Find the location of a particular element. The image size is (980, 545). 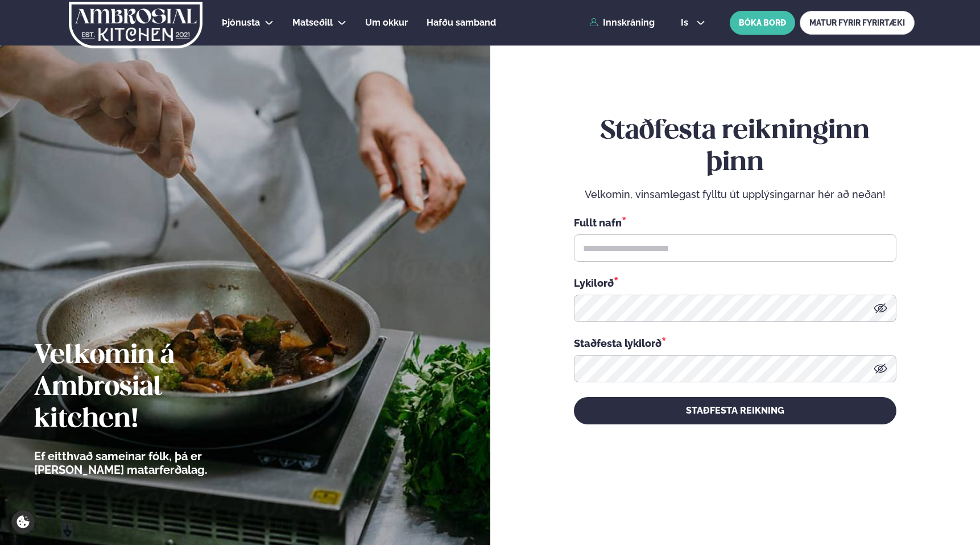

span: is is located at coordinates (686, 23).